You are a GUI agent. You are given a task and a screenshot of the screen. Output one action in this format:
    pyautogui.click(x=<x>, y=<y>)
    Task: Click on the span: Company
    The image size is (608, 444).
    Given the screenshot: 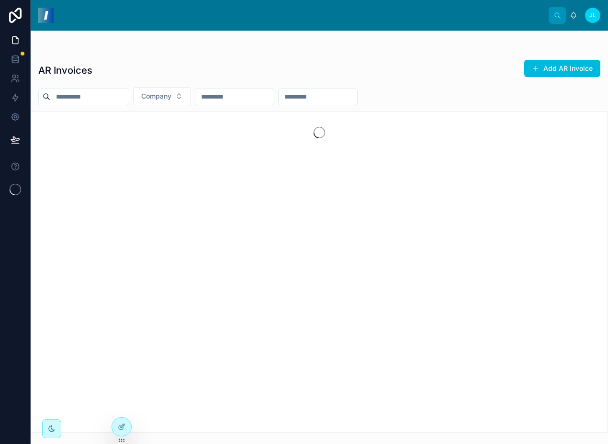 What is the action you would take?
    pyautogui.click(x=156, y=96)
    